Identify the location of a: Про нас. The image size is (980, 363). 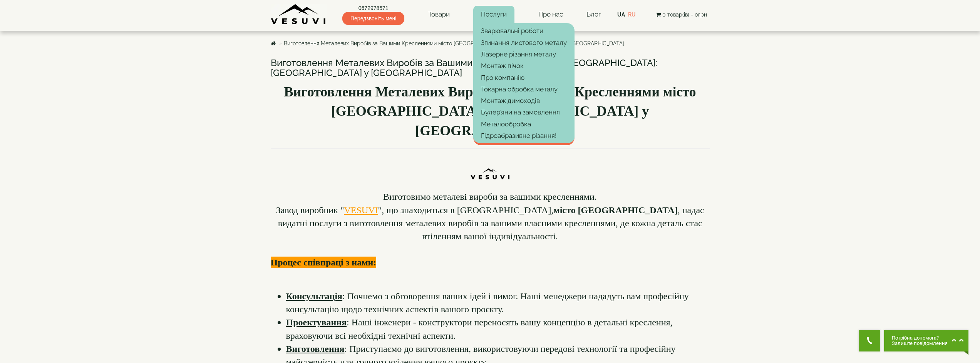
(551, 15).